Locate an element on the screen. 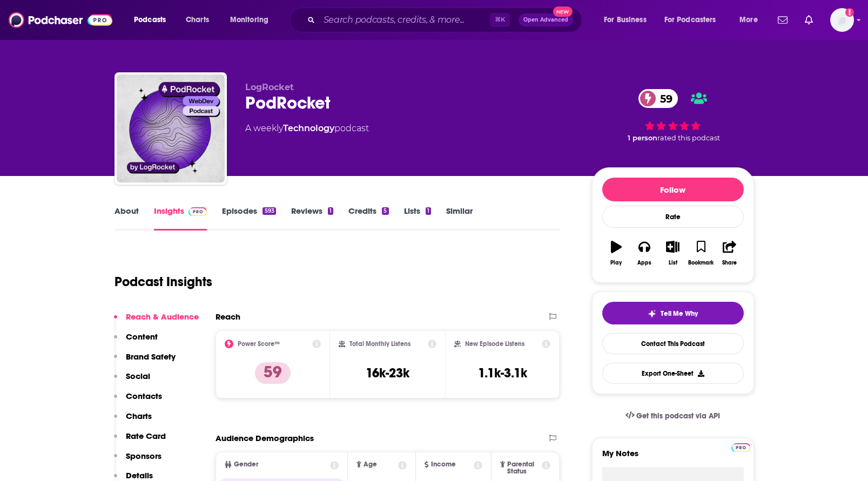 The height and width of the screenshot is (481, 868). button: Charts is located at coordinates (133, 421).